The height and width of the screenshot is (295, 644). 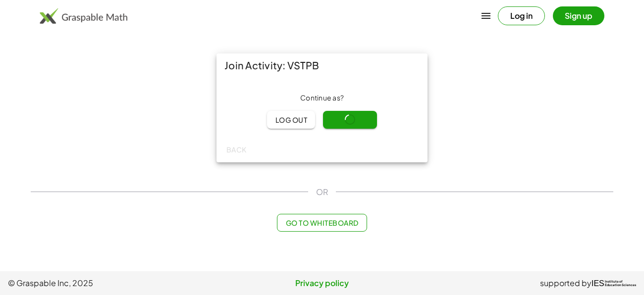 What do you see at coordinates (565, 284) in the screenshot?
I see `span: supported by` at bounding box center [565, 284].